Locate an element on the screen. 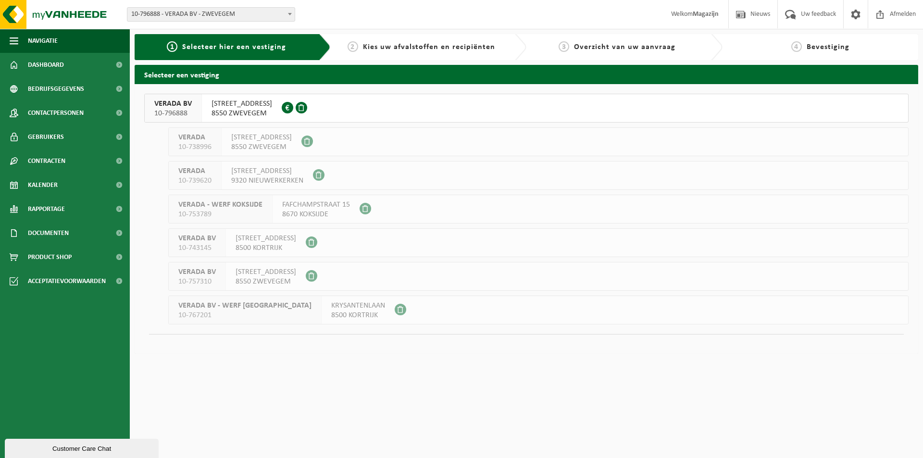  span: Documenten is located at coordinates (48, 233).